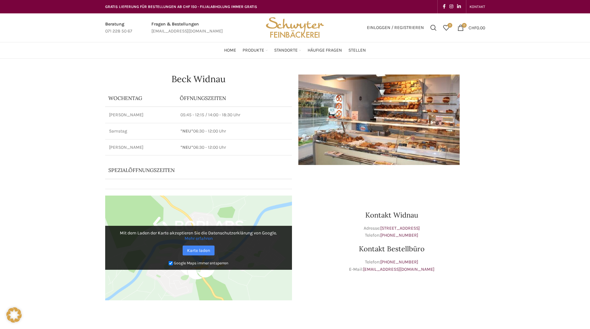 This screenshot has width=590, height=329. What do you see at coordinates (477, 7) in the screenshot?
I see `span: KONTAKT` at bounding box center [477, 7].